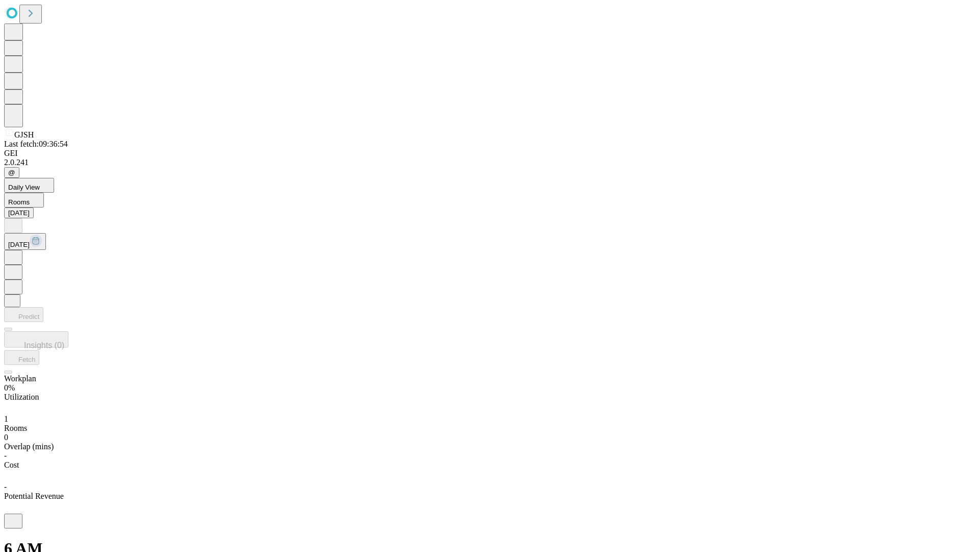 The width and height of the screenshot is (980, 552). What do you see at coordinates (36, 144) in the screenshot?
I see `span: Last fetch: 09:36:54` at bounding box center [36, 144].